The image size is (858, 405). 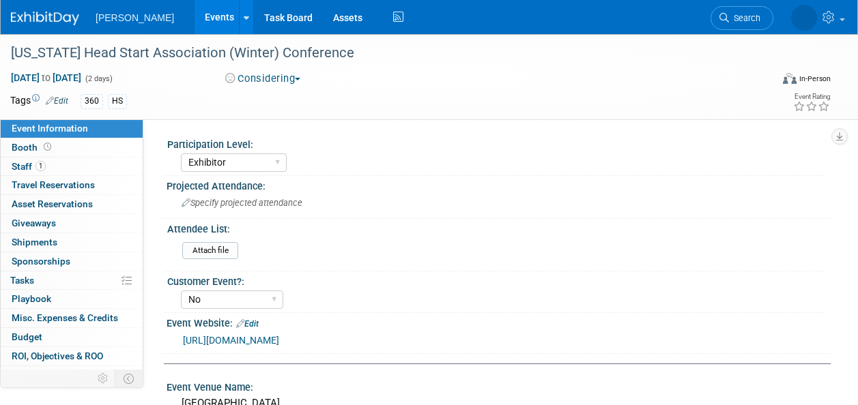 What do you see at coordinates (811, 97) in the screenshot?
I see `div: Event Rating` at bounding box center [811, 97].